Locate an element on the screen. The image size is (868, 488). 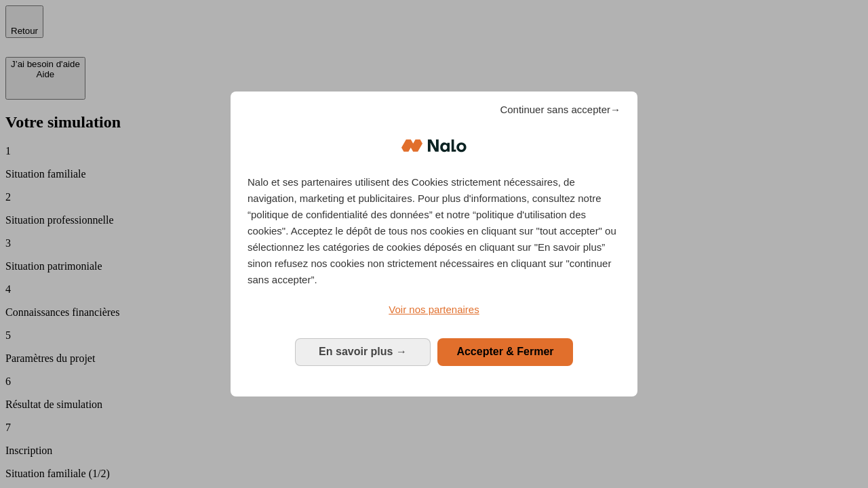
p: Nalo et ses partenaires utilisent des Cookies strictement nécessaires, de navigation, marketing e... is located at coordinates (434, 231).